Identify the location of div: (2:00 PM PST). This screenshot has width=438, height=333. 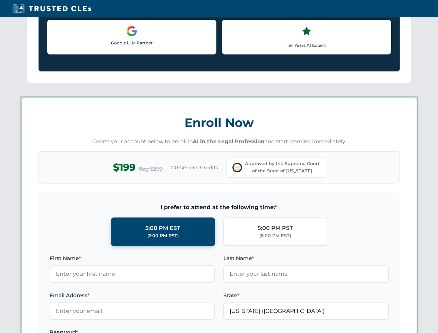
(163, 236).